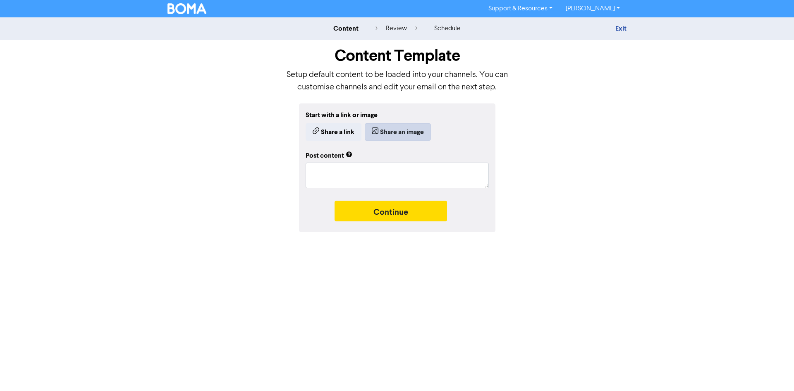 Image resolution: width=794 pixels, height=391 pixels. Describe the element at coordinates (398, 132) in the screenshot. I see `button: Share an image` at that location.